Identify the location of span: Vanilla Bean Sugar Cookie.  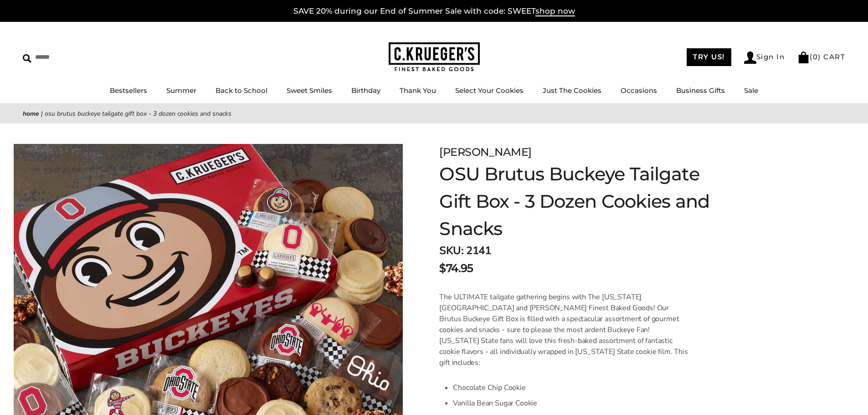
(495, 403).